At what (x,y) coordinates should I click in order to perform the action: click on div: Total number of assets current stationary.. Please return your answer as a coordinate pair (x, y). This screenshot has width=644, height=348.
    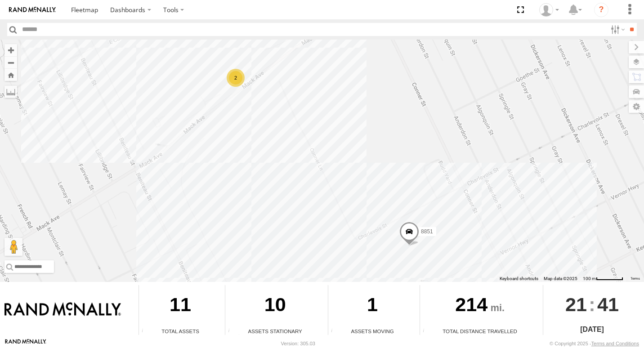
    Looking at the image, I should click on (232, 331).